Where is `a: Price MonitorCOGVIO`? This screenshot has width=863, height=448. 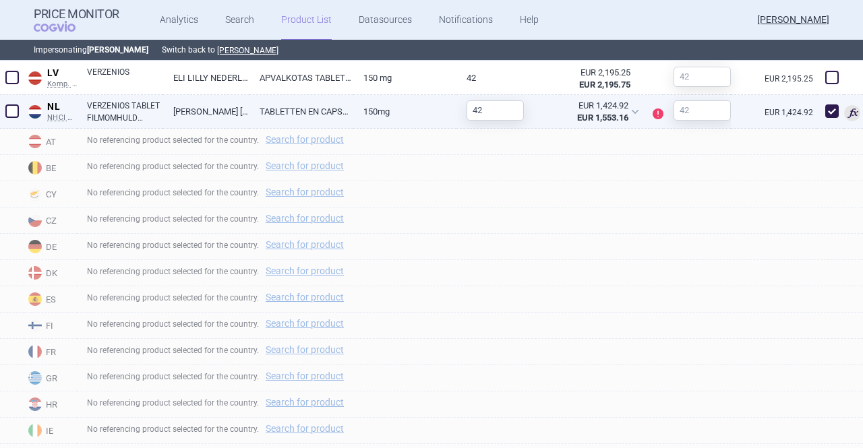 a: Price MonitorCOGVIO is located at coordinates (76, 20).